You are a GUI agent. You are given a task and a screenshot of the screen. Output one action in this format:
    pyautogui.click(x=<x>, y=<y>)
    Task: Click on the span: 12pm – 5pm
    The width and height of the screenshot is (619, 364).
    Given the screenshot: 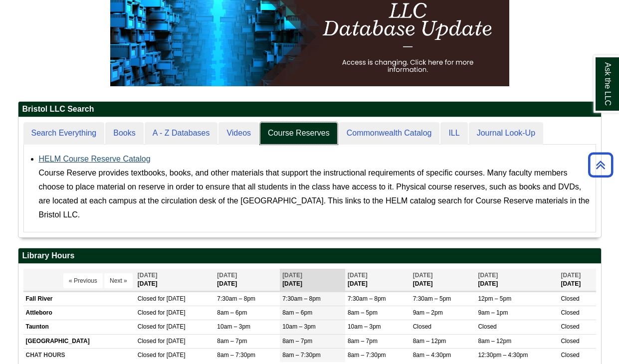 What is the action you would take?
    pyautogui.click(x=494, y=299)
    